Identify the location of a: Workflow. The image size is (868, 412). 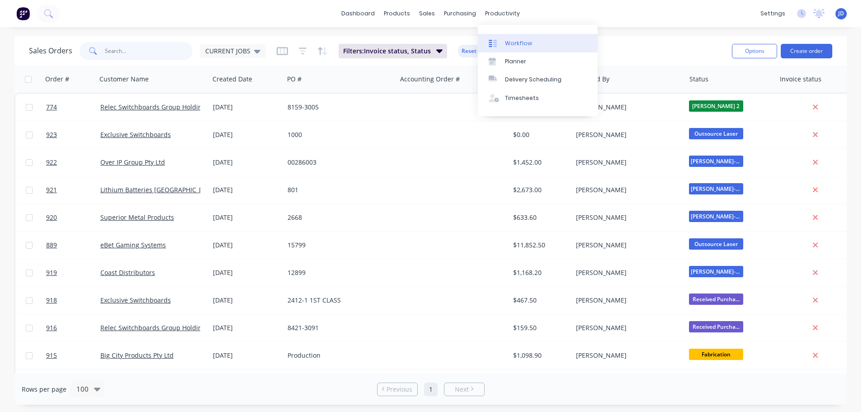
(537, 43).